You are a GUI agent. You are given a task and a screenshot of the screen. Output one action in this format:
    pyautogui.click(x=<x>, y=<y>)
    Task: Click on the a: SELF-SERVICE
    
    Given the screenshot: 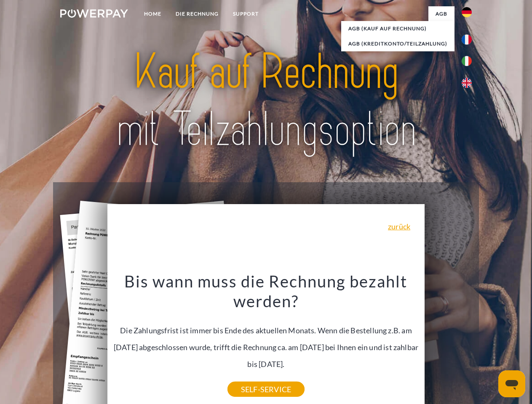 What is the action you would take?
    pyautogui.click(x=266, y=389)
    